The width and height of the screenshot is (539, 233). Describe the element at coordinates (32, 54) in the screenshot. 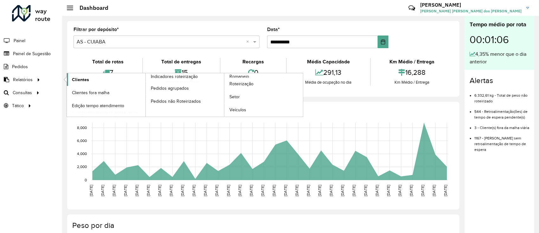

I see `span: Painel de Sugestão` at that location.